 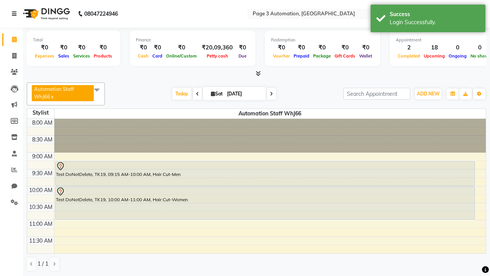 I want to click on div: 10:00 AM, so click(x=41, y=190).